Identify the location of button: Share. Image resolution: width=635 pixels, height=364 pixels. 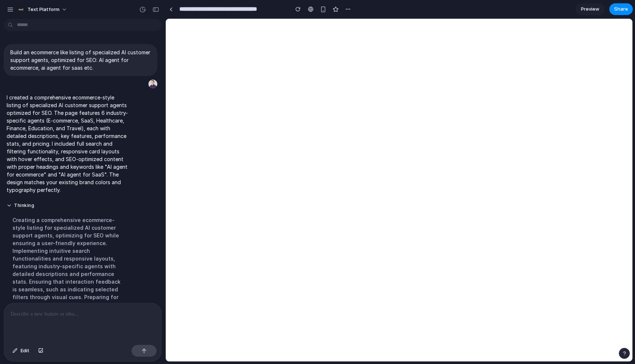
(621, 9).